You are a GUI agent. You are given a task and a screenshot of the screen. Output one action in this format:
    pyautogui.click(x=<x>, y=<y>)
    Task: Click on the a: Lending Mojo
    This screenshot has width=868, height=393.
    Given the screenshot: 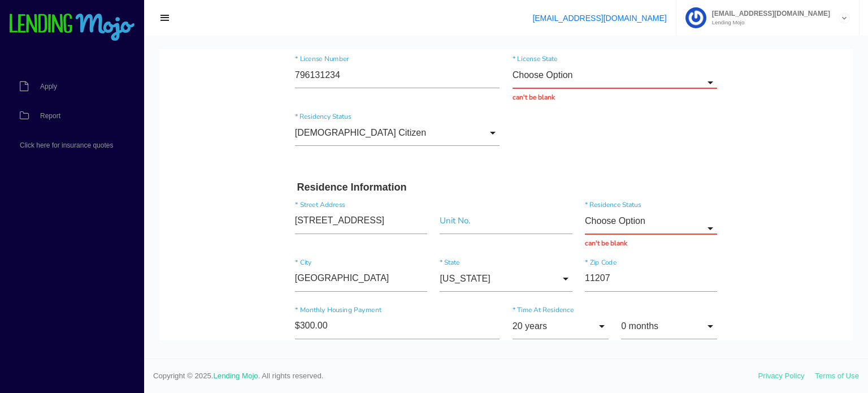 What is the action you would take?
    pyautogui.click(x=235, y=375)
    